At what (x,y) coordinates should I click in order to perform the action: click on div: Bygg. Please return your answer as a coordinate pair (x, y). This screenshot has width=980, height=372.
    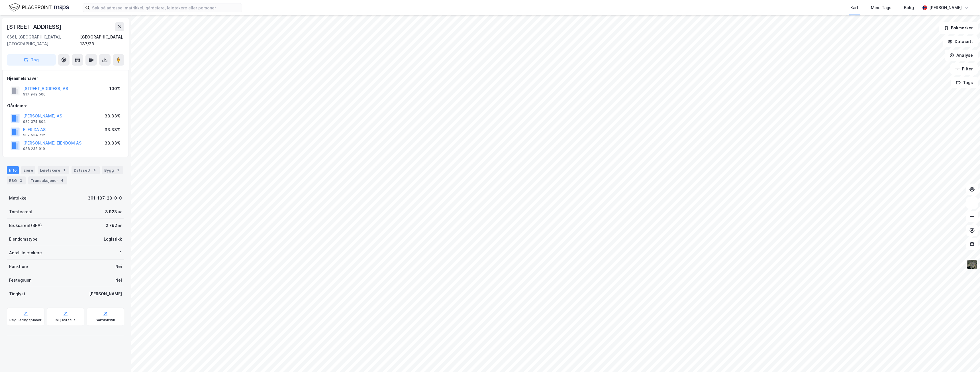
    Looking at the image, I should click on (112, 170).